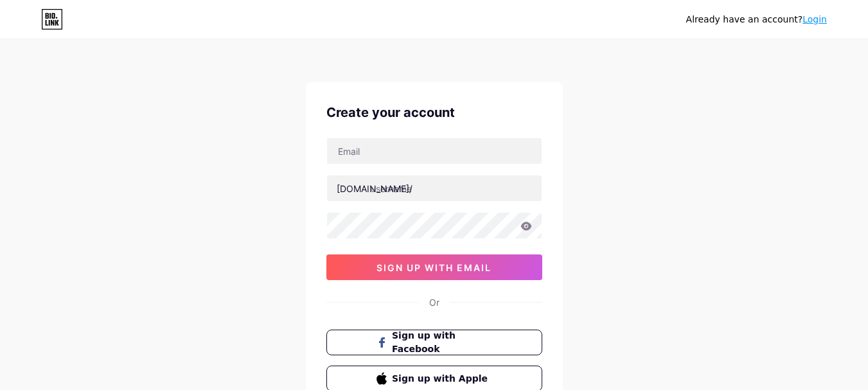 The width and height of the screenshot is (868, 390). I want to click on span: Sign up with Facebook, so click(442, 343).